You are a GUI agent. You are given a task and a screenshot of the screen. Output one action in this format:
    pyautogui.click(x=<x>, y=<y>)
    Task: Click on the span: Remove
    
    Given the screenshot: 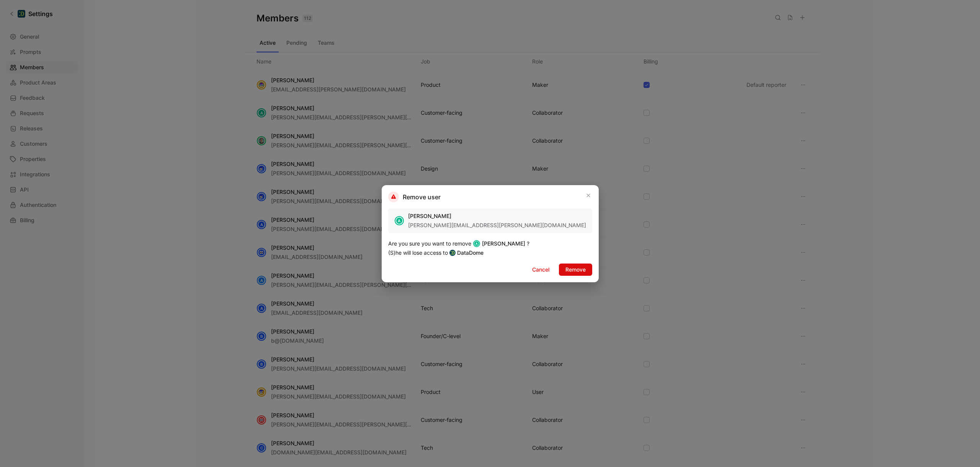 What is the action you would take?
    pyautogui.click(x=575, y=270)
    